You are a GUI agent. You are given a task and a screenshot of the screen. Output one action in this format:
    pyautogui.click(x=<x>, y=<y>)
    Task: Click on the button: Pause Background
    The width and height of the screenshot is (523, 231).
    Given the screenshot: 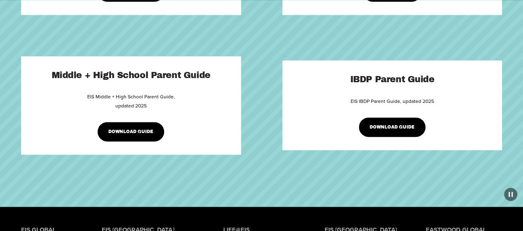 What is the action you would take?
    pyautogui.click(x=510, y=194)
    